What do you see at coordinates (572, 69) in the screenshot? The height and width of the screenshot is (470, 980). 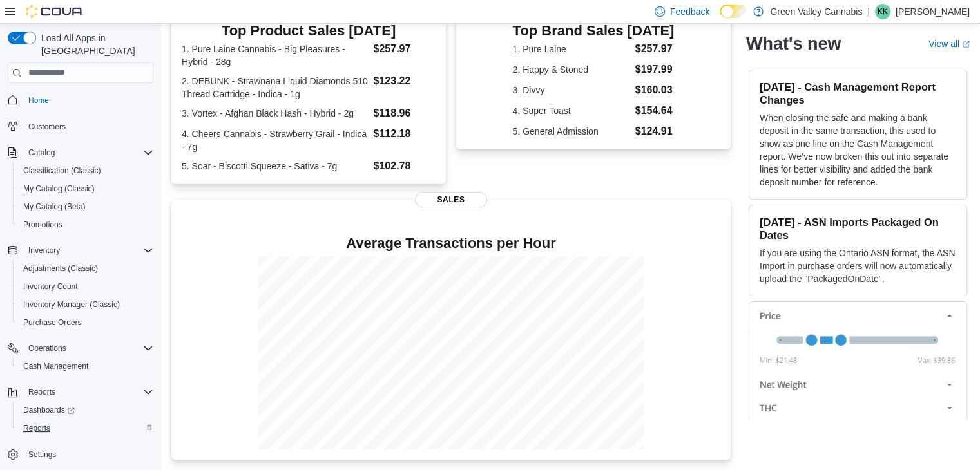 I see `dt: 2. Happy & Stoned` at bounding box center [572, 69].